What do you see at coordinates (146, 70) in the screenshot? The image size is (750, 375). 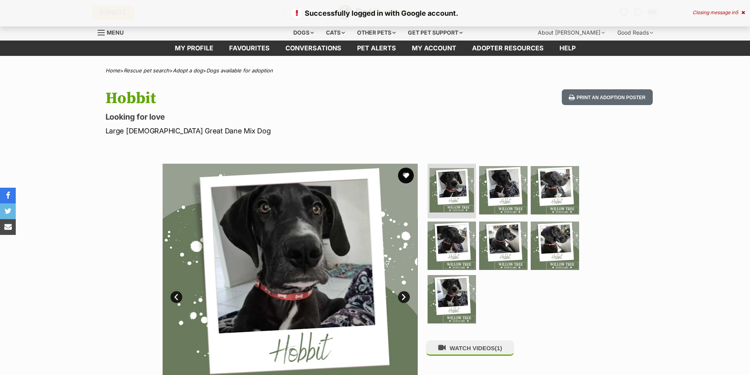 I see `a: Rescue pet search` at bounding box center [146, 70].